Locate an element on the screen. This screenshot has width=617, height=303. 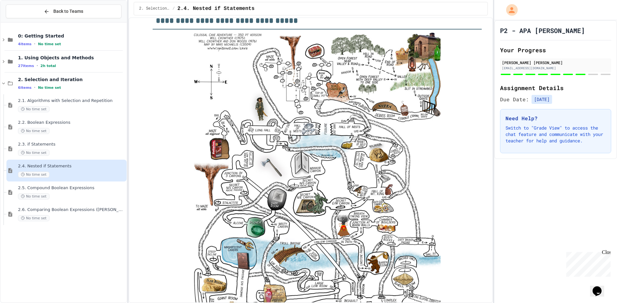
p: Switch to "Grade View" to access the chat feature and communicate with your teacher for help and ... is located at coordinates (555, 135).